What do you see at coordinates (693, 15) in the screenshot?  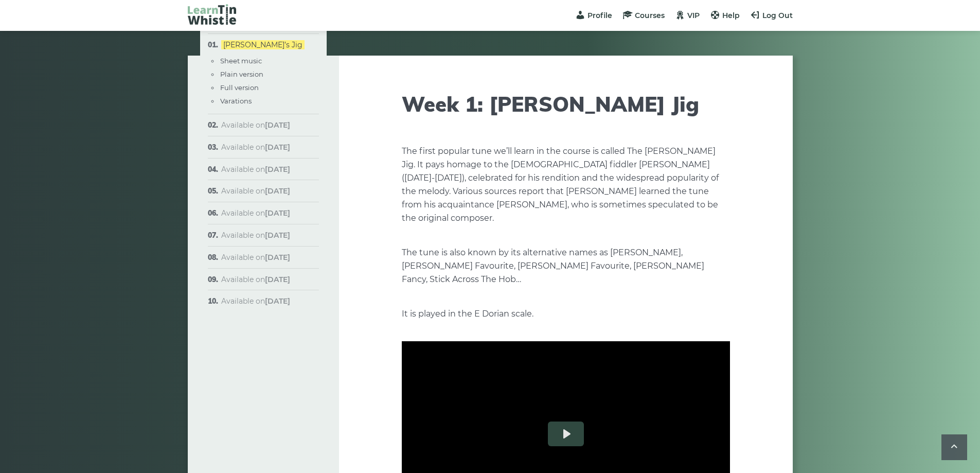 I see `span: VIP` at bounding box center [693, 15].